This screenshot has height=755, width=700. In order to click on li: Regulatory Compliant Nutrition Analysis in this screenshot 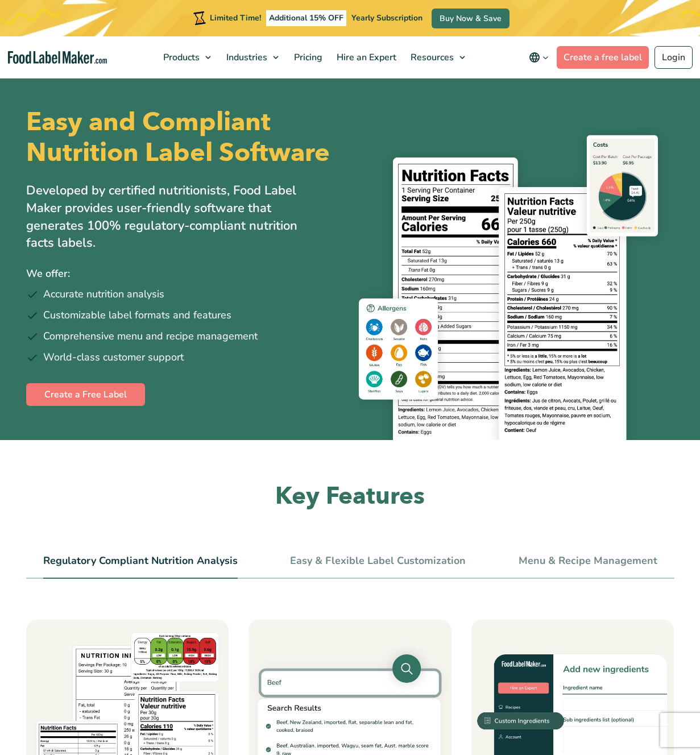, I will do `click(140, 565)`.